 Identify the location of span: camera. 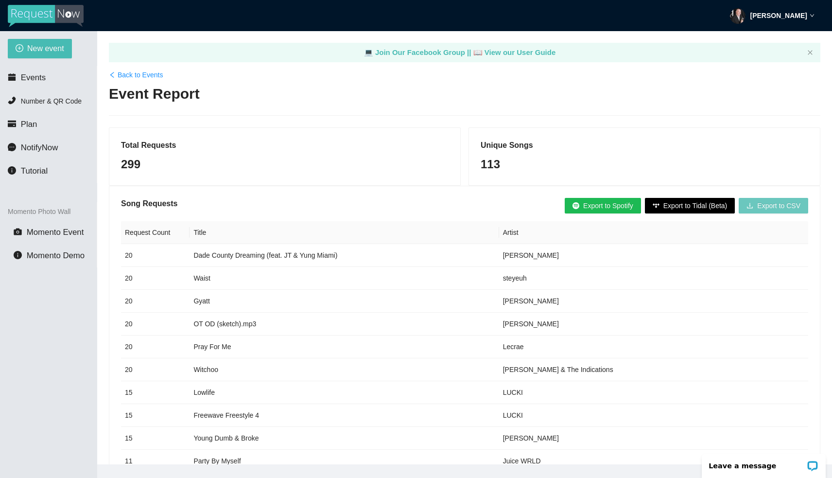
(17, 231).